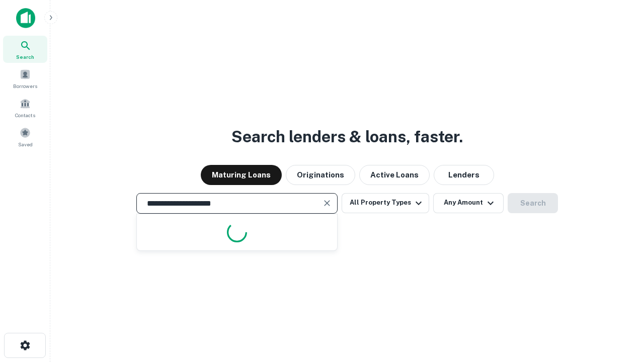 This screenshot has width=644, height=362. Describe the element at coordinates (25, 49) in the screenshot. I see `div: Search` at that location.